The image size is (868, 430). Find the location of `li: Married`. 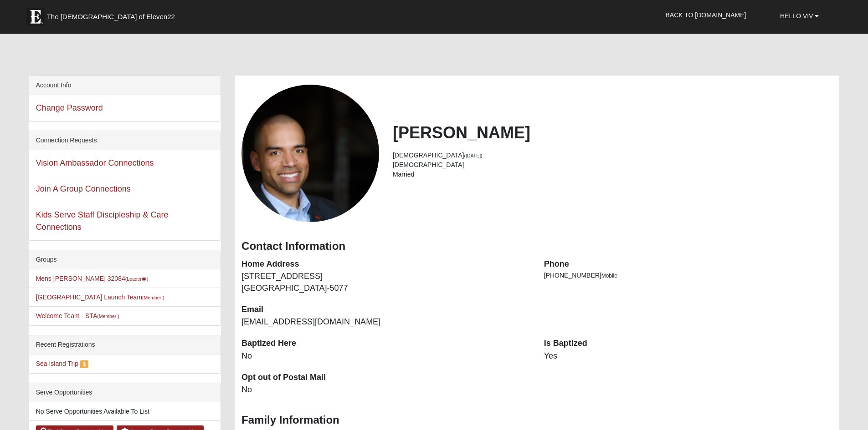

li: Married is located at coordinates (612, 174).